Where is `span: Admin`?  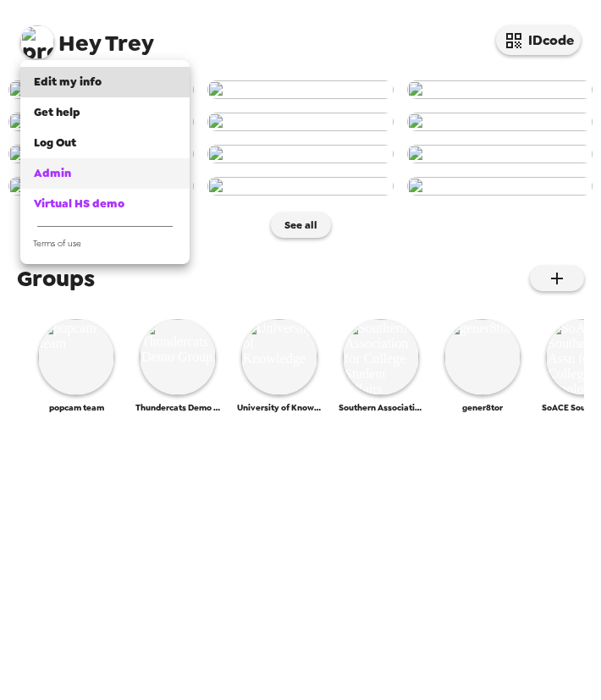
span: Admin is located at coordinates (52, 173).